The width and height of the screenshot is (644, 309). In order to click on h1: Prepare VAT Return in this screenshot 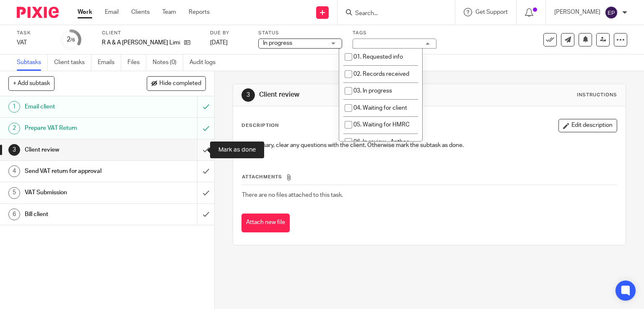, I will do `click(79, 128)`.